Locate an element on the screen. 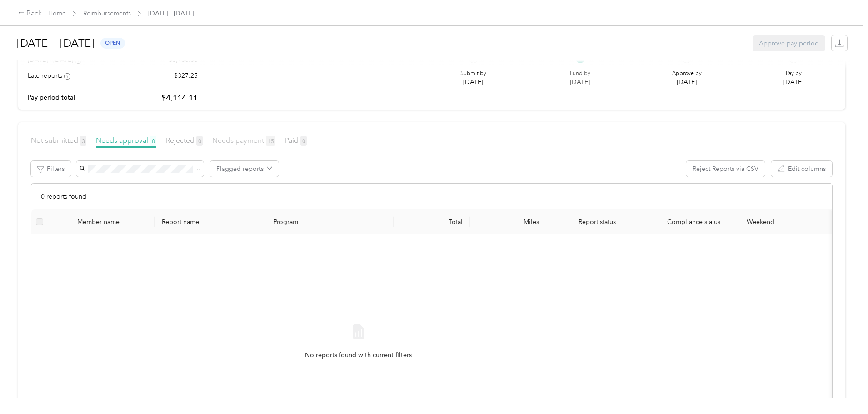 This screenshot has width=868, height=414. th: Program is located at coordinates (330, 222).